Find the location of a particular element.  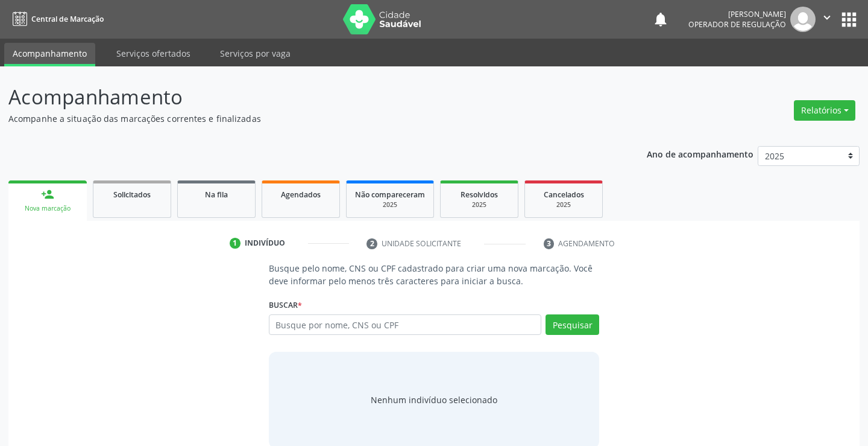

button: Relatórios is located at coordinates (825, 110).